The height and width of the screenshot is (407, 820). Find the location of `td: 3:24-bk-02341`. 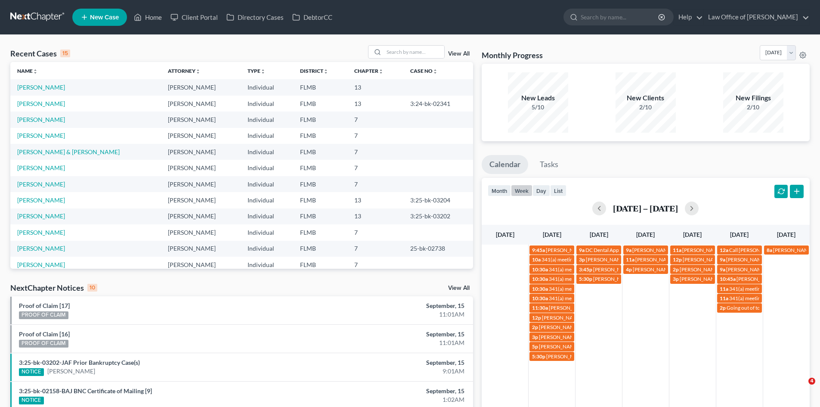

td: 3:24-bk-02341 is located at coordinates (438, 103).